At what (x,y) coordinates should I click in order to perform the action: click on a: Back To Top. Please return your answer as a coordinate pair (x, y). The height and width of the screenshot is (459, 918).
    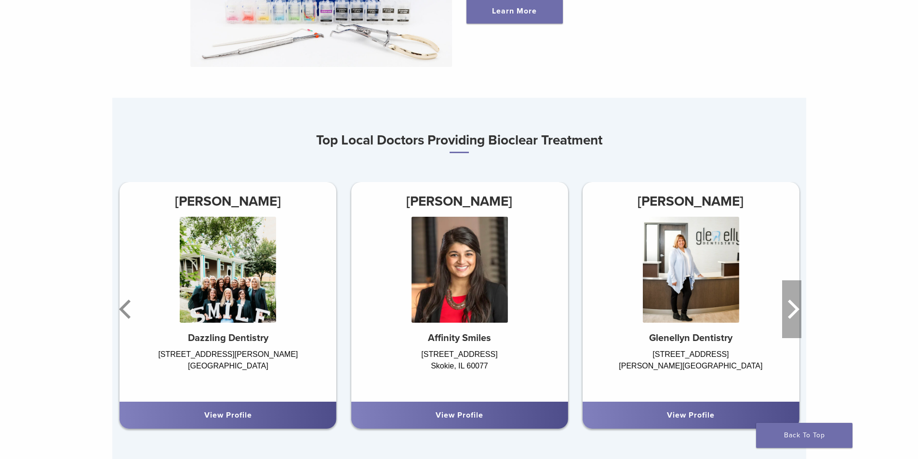
    Looking at the image, I should click on (804, 436).